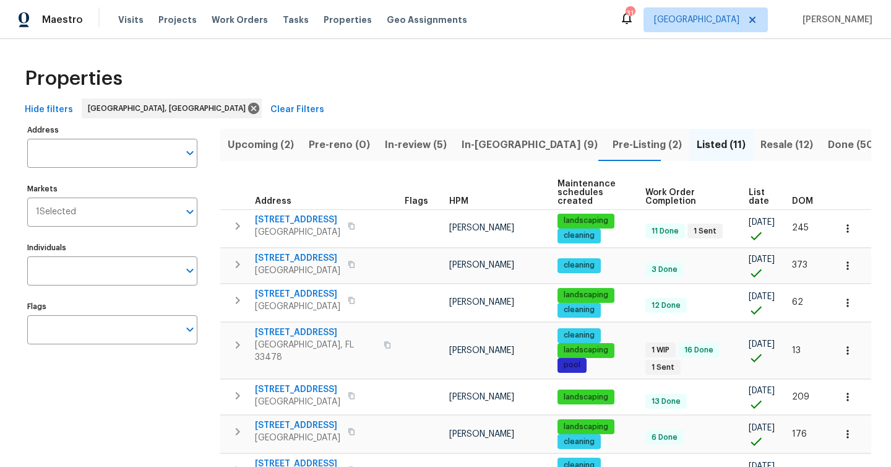 The image size is (891, 467). What do you see at coordinates (665, 437) in the screenshot?
I see `span: 6 Done` at bounding box center [665, 437].